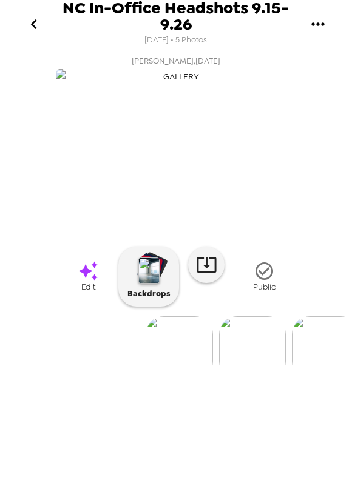 The image size is (352, 501). Describe the element at coordinates (34, 24) in the screenshot. I see `button: go back` at that location.